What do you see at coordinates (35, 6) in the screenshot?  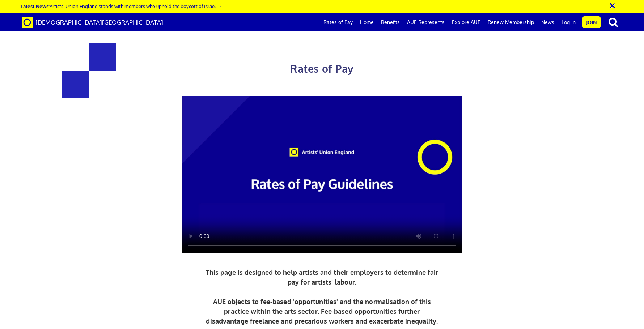 I see `strong: Latest News:` at bounding box center [35, 6].